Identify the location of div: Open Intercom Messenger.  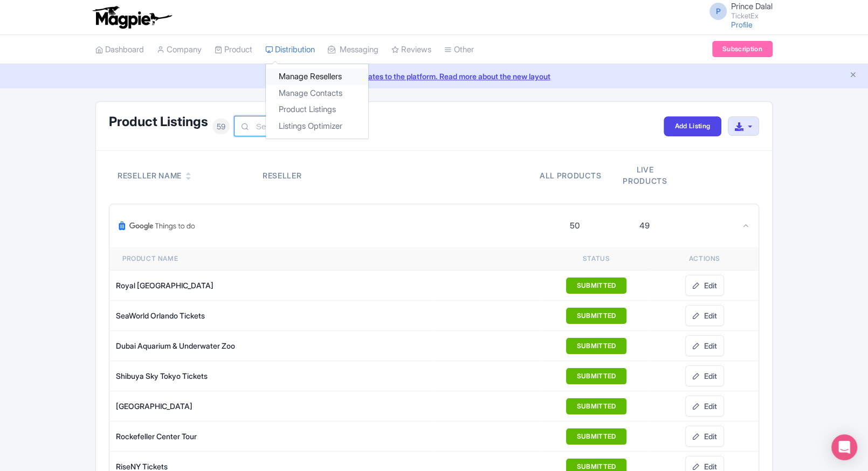
(844, 447).